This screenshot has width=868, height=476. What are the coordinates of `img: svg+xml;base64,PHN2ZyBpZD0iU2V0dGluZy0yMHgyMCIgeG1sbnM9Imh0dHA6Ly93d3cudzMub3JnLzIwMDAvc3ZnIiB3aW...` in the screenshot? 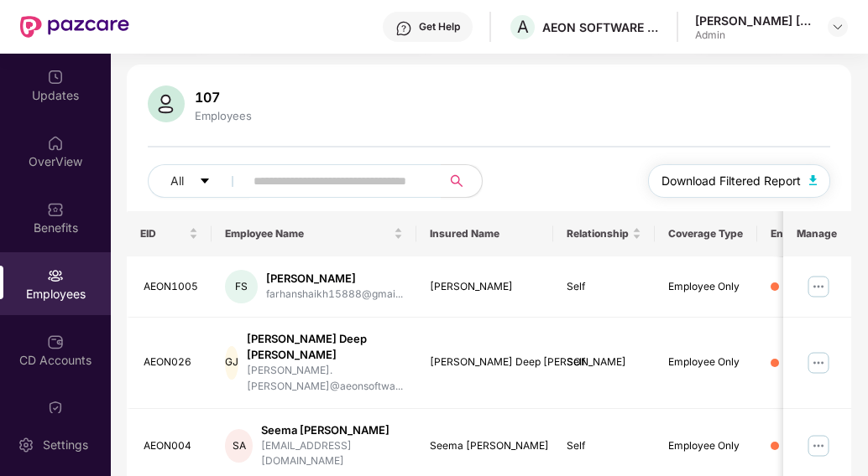 It's located at (26, 446).